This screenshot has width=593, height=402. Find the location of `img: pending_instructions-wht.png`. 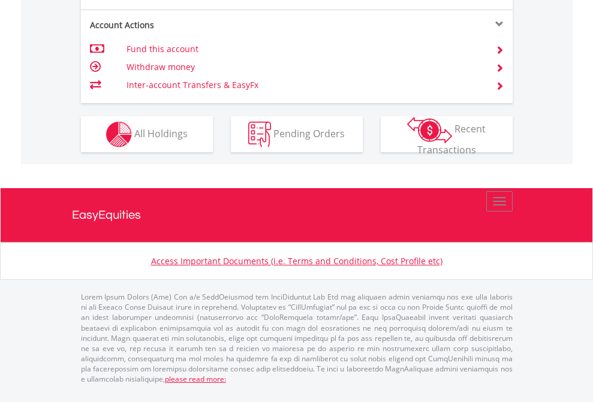

img: pending_instructions-wht.png is located at coordinates (260, 134).